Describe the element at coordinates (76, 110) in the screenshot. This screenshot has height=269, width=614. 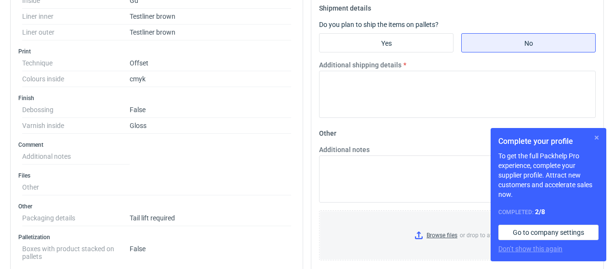
I see `dt: Debossing` at that location.